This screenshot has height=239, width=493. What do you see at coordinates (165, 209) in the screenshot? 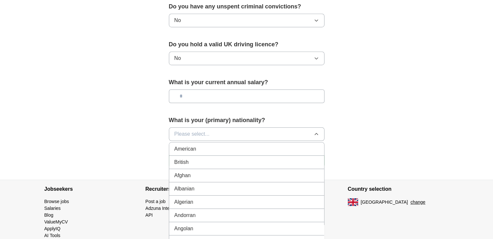
I see `a: Adzuna Intelligence` at bounding box center [165, 209].